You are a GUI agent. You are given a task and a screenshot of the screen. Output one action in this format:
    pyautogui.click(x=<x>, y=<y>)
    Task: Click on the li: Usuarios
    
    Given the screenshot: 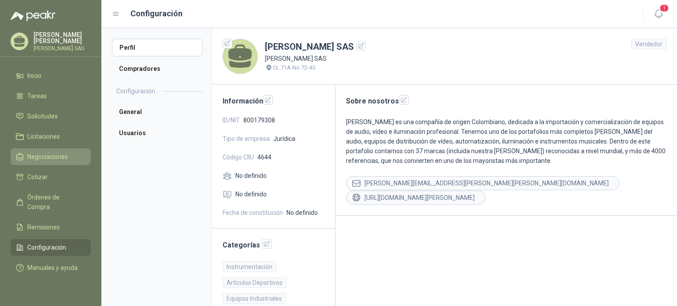 What is the action you would take?
    pyautogui.click(x=157, y=133)
    